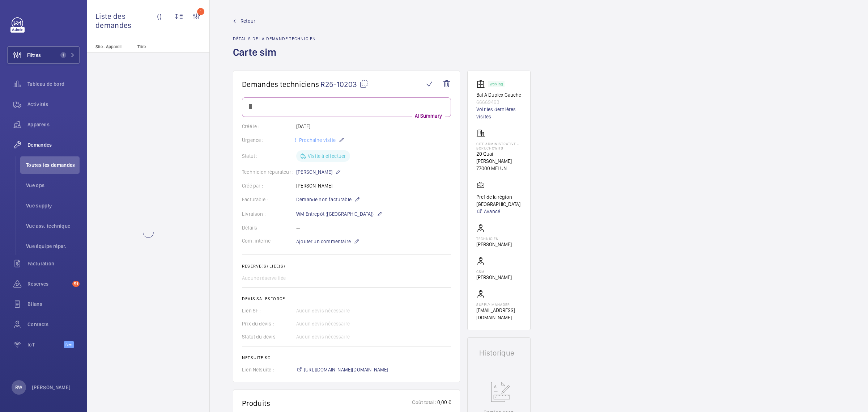  Describe the element at coordinates (499, 211) in the screenshot. I see `a: Avancé` at that location.